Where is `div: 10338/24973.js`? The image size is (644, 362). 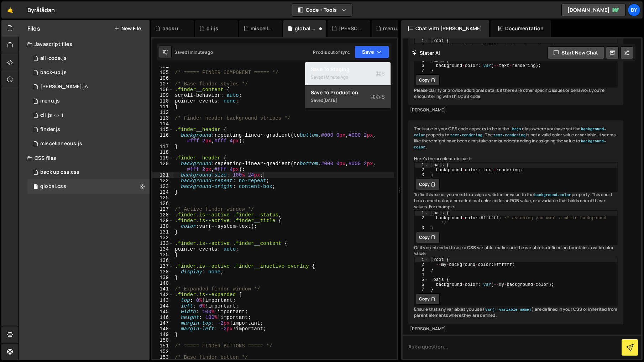 div: 10338/24973.js is located at coordinates (88, 129).